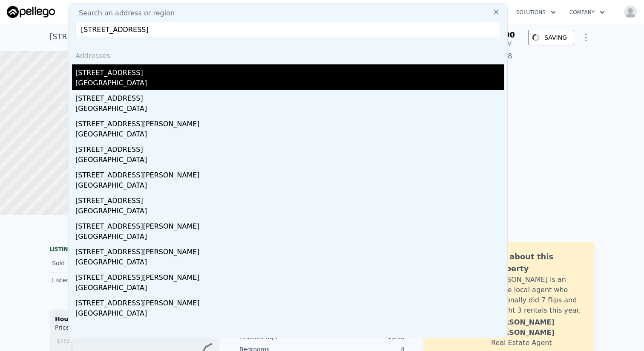  I want to click on div: Sold, so click(90, 263).